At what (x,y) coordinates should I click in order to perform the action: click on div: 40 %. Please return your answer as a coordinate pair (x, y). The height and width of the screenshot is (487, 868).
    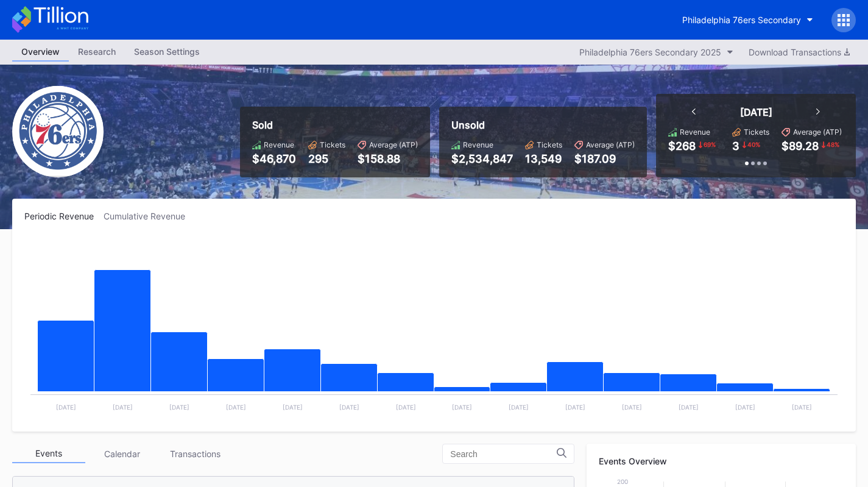
    Looking at the image, I should click on (753, 144).